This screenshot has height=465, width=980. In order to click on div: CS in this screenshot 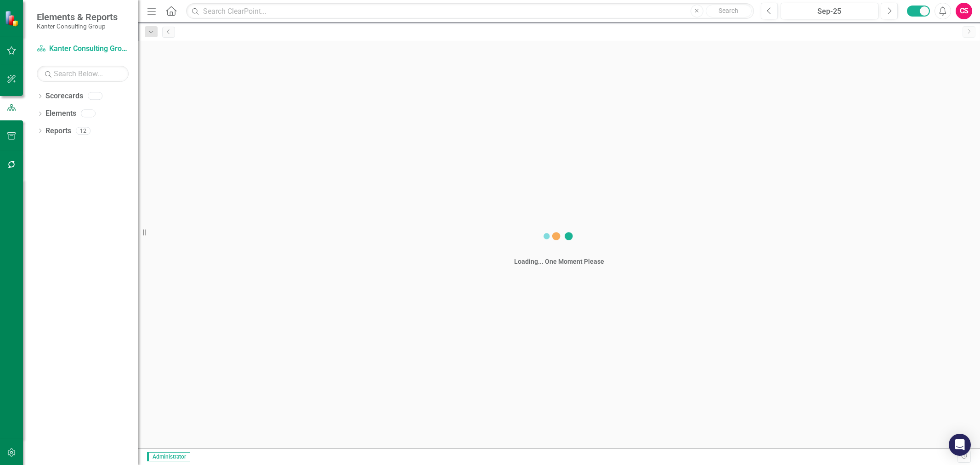, I will do `click(964, 11)`.